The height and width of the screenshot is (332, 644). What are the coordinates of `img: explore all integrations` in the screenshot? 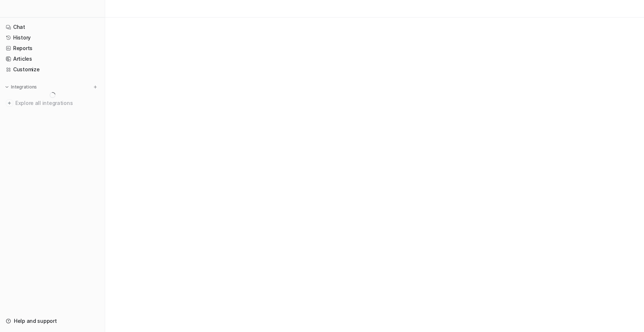 It's located at (10, 103).